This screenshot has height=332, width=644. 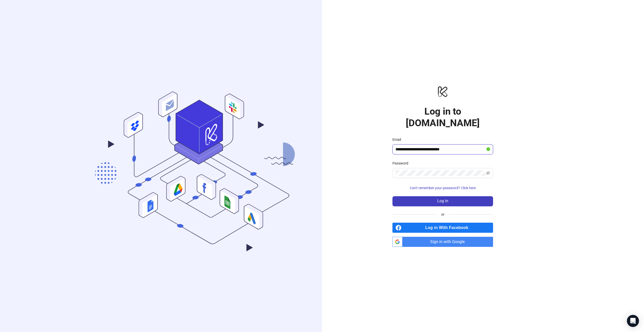 What do you see at coordinates (402, 163) in the screenshot?
I see `label: Password` at bounding box center [402, 163].